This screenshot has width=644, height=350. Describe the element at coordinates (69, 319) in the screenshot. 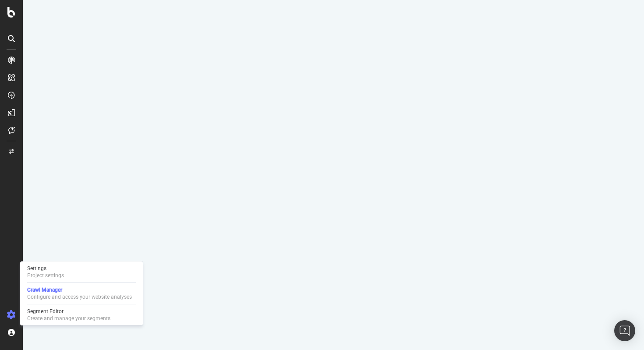

I see `div: Create and manage your segments` at that location.